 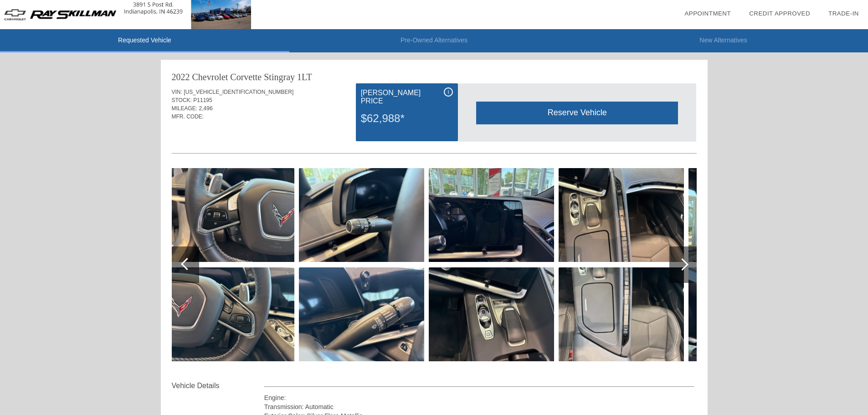 I want to click on span: STOCK:, so click(x=181, y=100).